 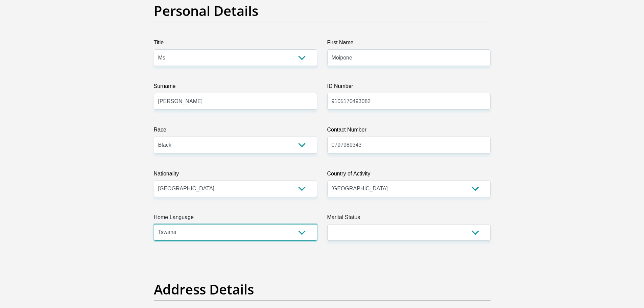 What do you see at coordinates (409, 88) in the screenshot?
I see `label: ID Number` at bounding box center [409, 88].